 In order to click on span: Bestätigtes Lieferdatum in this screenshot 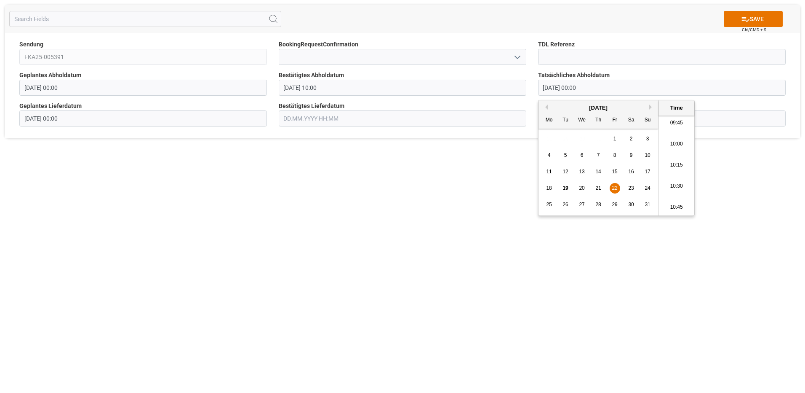, I will do `click(312, 106)`.